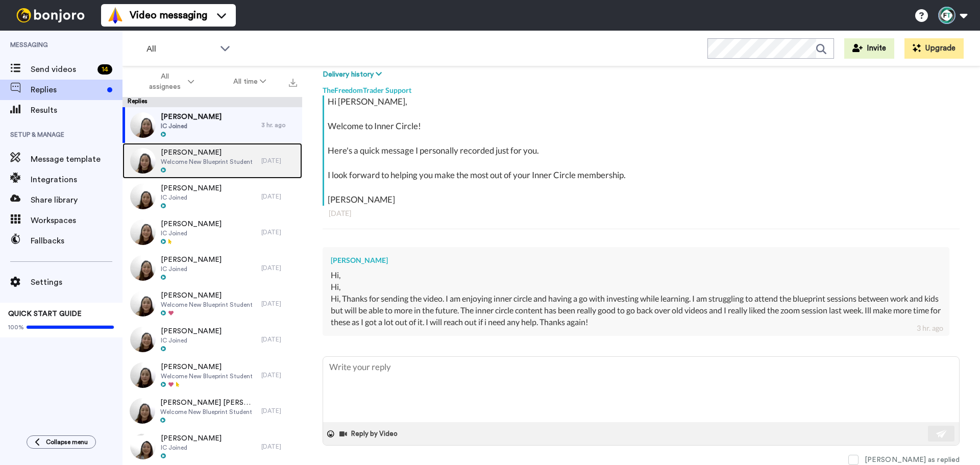 This screenshot has width=980, height=465. Describe the element at coordinates (143, 269) in the screenshot. I see `img: 7bbe2272-4eb6-45af-9b09-e8aef15ba317-thumb.jpg` at that location.